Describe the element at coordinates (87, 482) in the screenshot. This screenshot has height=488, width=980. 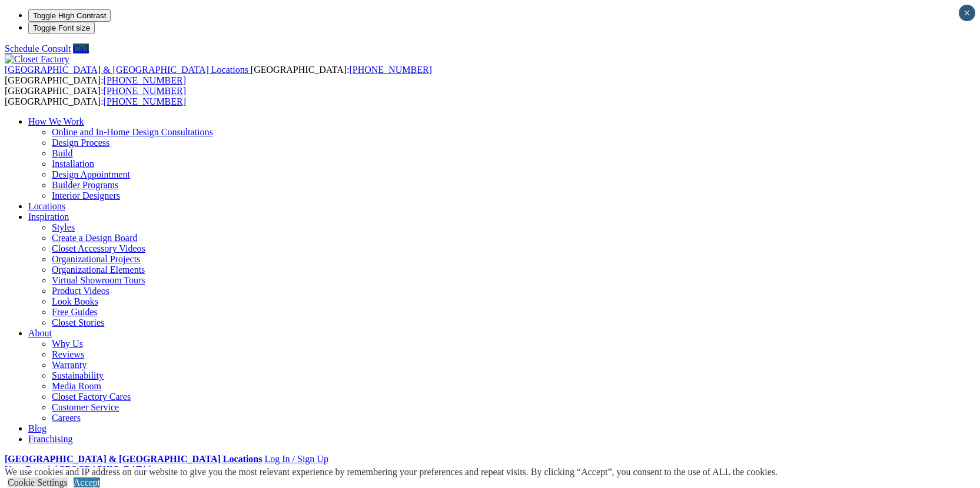
I see `a: Accept` at that location.